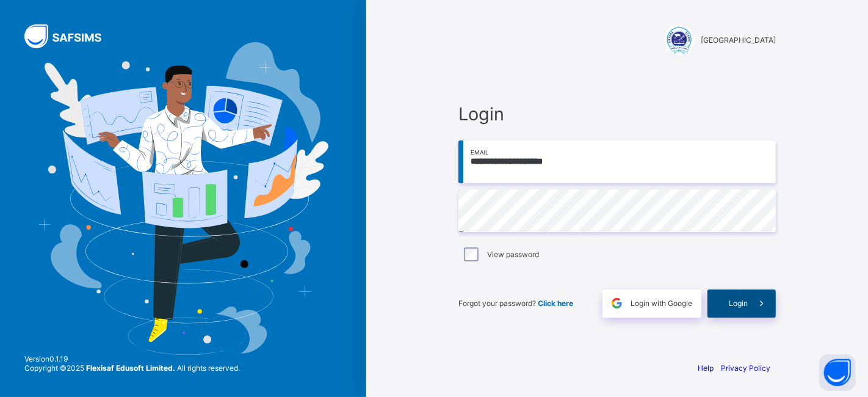  Describe the element at coordinates (516, 303) in the screenshot. I see `span: Forgot your password?` at that location.